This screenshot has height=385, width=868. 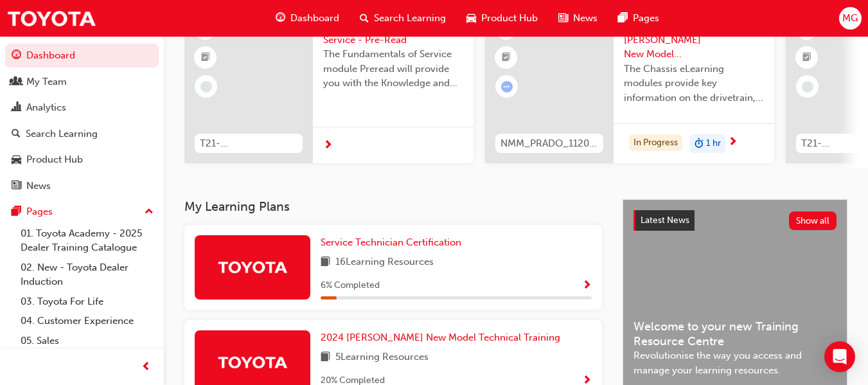 What do you see at coordinates (403, 18) in the screenshot?
I see `a: search-iconSearch Learning` at bounding box center [403, 18].